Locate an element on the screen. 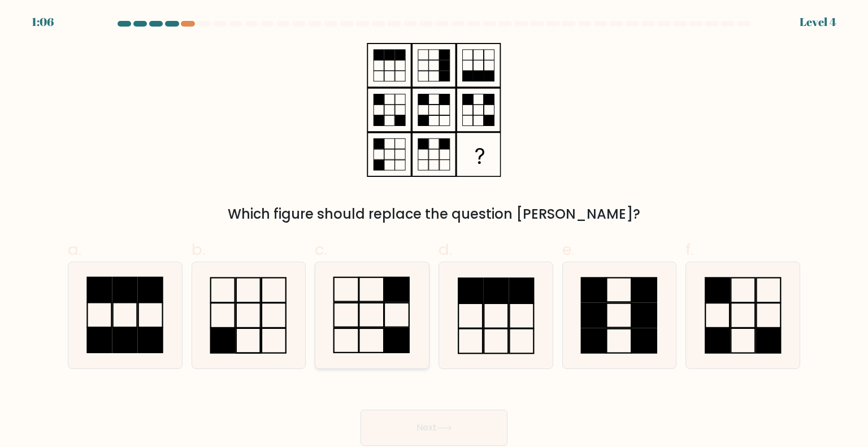  button: Next is located at coordinates (434, 427).